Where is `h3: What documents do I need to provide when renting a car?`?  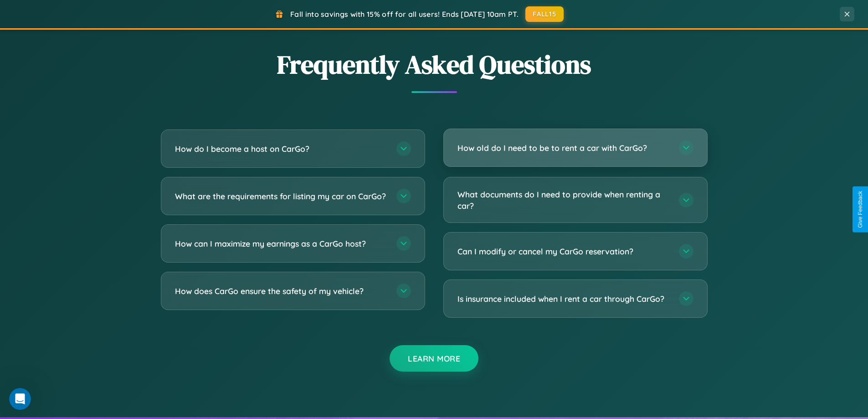
h3: What documents do I need to provide when renting a car? is located at coordinates (564, 200).